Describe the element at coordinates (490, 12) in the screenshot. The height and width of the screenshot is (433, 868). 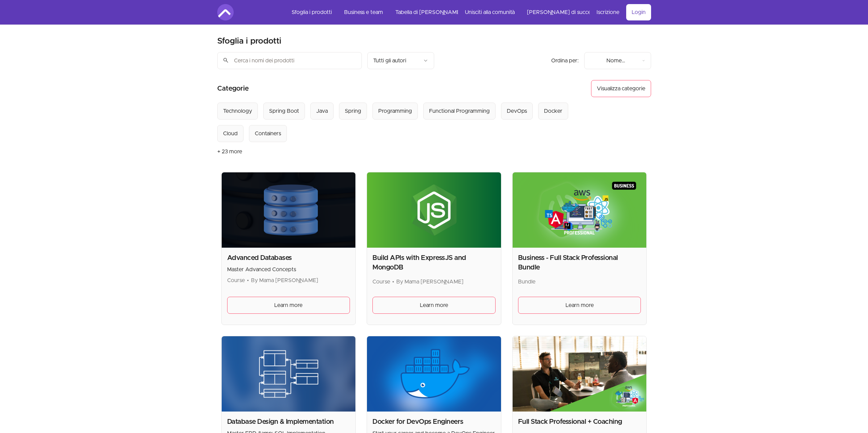
I see `a: Unisciti alla comunità` at that location.